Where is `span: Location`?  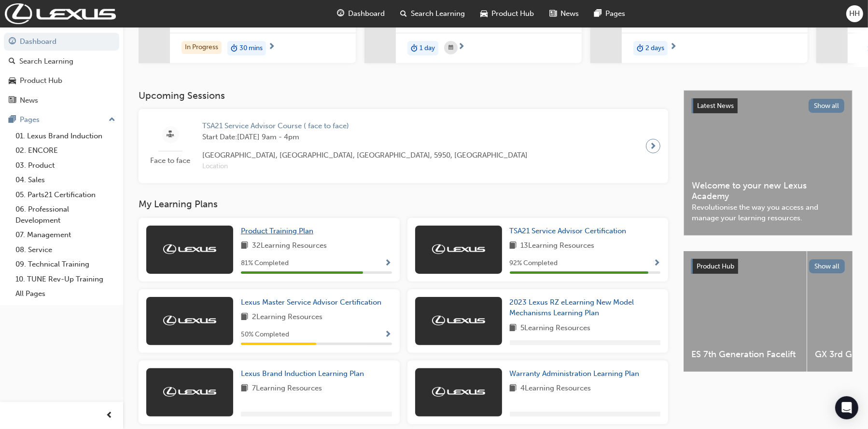
span: Location is located at coordinates (365, 166).